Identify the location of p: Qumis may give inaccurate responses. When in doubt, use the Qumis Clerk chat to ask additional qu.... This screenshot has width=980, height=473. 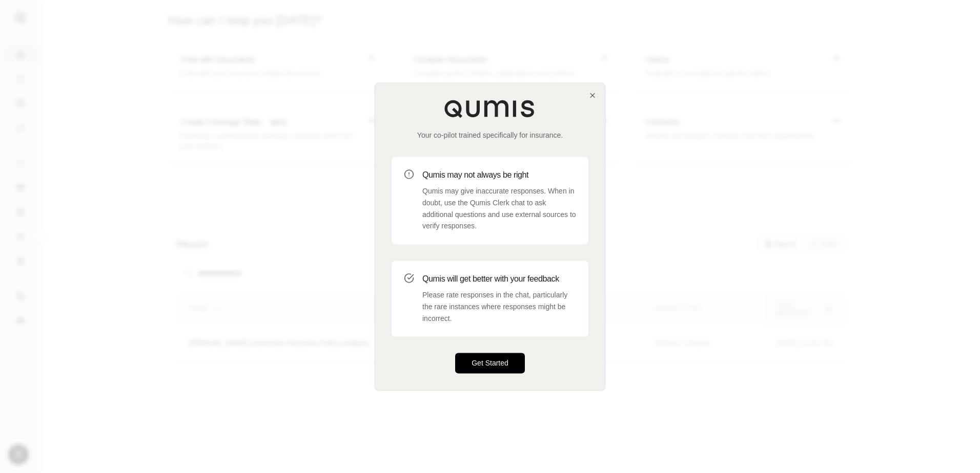
(499, 209).